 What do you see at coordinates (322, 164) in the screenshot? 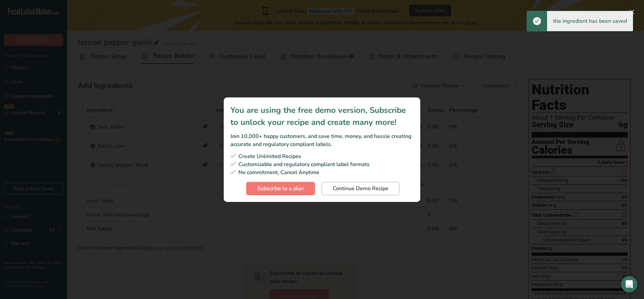
I see `div: Customizable and regulatory compliant label formats` at bounding box center [322, 164].